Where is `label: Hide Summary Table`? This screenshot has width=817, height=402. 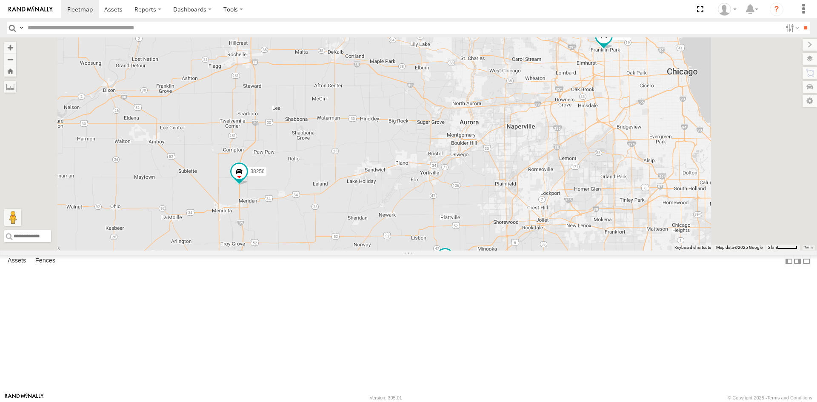
label: Hide Summary Table is located at coordinates (806, 261).